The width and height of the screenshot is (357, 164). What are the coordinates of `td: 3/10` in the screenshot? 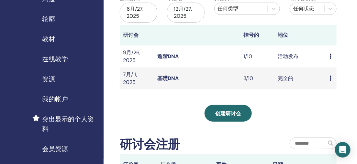 It's located at (257, 79).